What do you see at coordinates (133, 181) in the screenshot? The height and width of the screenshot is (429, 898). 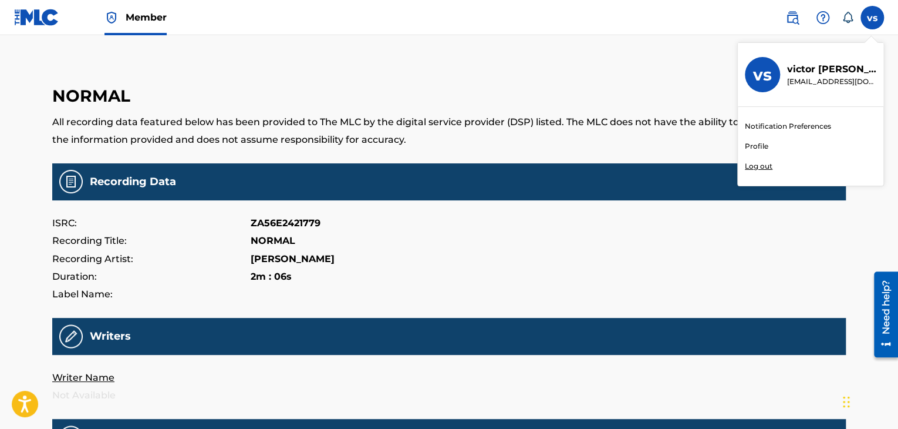 I see `h5: Recording Data` at bounding box center [133, 181].